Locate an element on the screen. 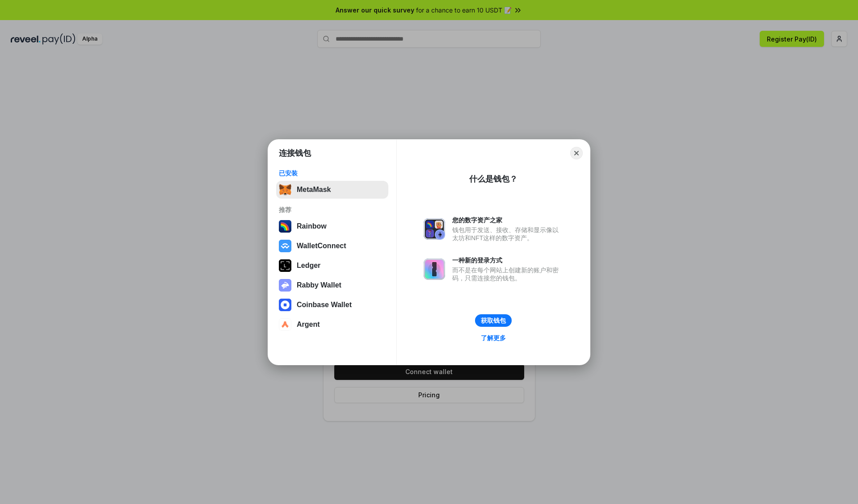 This screenshot has width=858, height=504. div: Argent is located at coordinates (308, 325).